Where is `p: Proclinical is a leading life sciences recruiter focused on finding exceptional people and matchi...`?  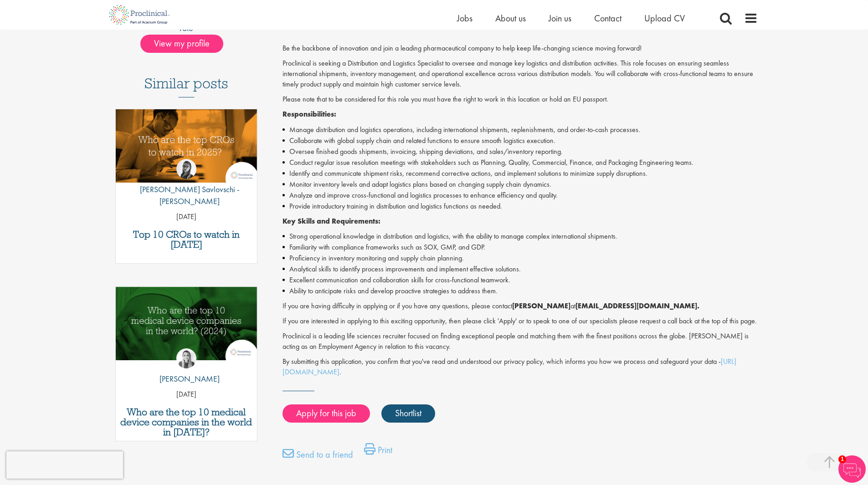
p: Proclinical is a leading life sciences recruiter focused on finding exceptional people and matchi... is located at coordinates (520, 342).